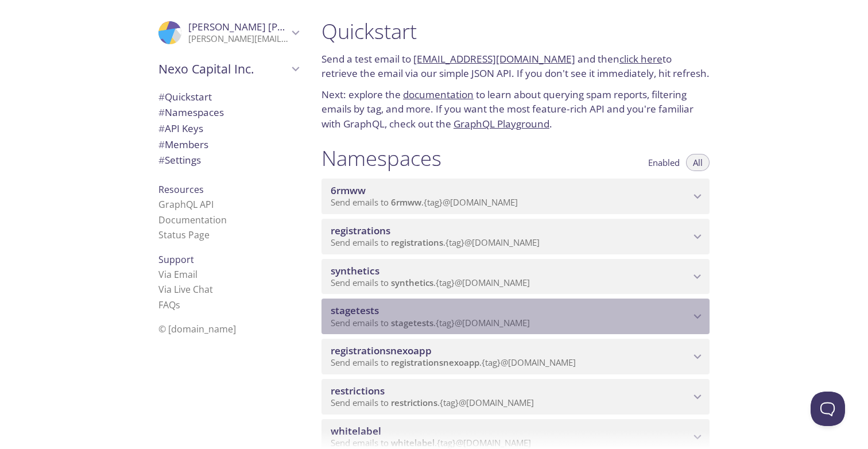  Describe the element at coordinates (181, 128) in the screenshot. I see `span: API Keys` at that location.